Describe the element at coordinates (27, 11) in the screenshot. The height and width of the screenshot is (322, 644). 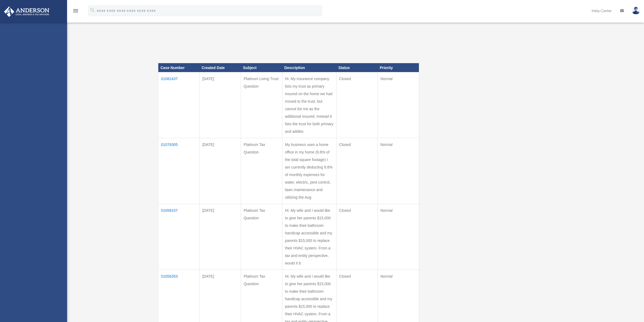
I see `img: Anderson Advisors Platinum Portal` at that location.